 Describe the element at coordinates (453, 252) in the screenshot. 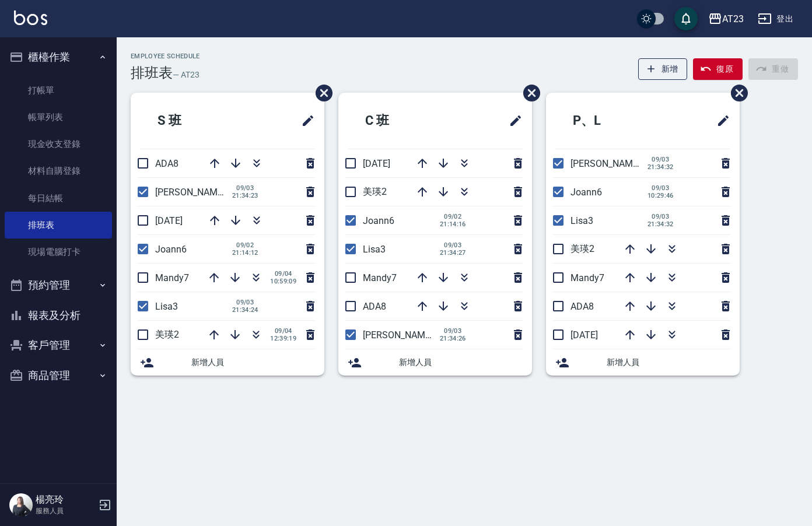

I see `span: 21:34:27` at that location.